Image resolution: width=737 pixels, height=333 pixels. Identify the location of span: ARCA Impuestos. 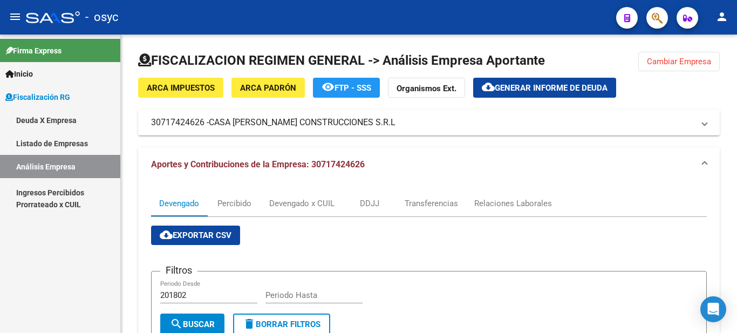
(181, 88).